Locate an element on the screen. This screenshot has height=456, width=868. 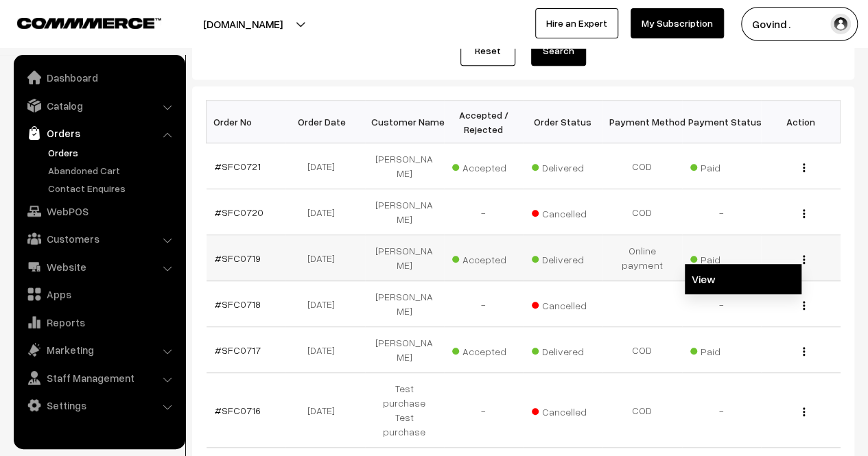
img: COMMMERCE is located at coordinates (89, 22).